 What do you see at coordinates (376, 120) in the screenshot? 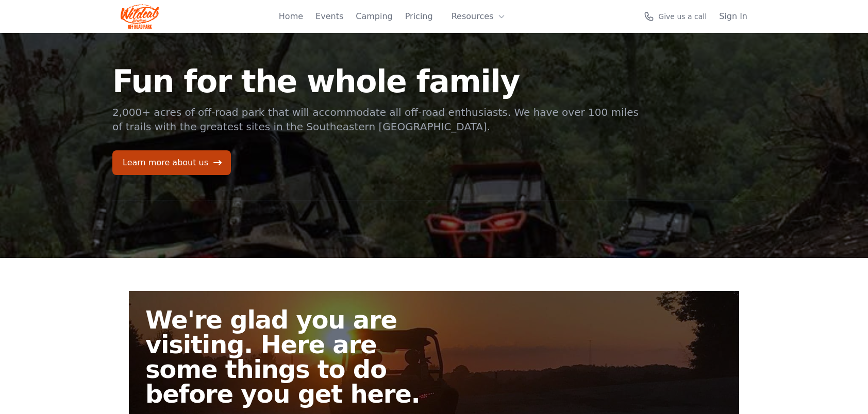
I see `p: 2,000+ acres of off-road park that will accommodate all off-road enthusiasts. We have over 100 mi...` at bounding box center [376, 120].